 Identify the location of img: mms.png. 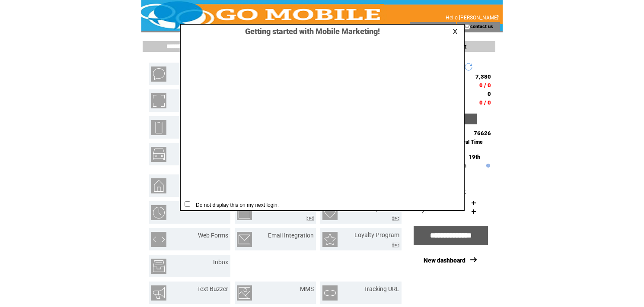
(244, 293).